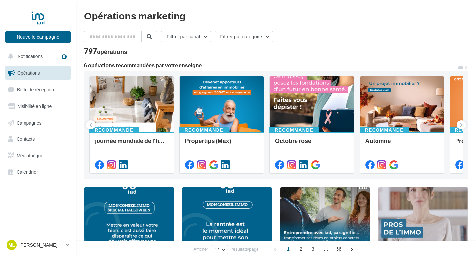 The height and width of the screenshot is (257, 476). What do you see at coordinates (201, 249) in the screenshot?
I see `span: Afficher` at bounding box center [201, 249].